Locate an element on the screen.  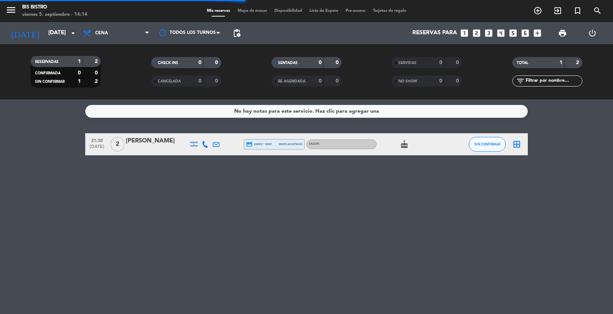
span: SERVIDAS is located at coordinates (407, 63).